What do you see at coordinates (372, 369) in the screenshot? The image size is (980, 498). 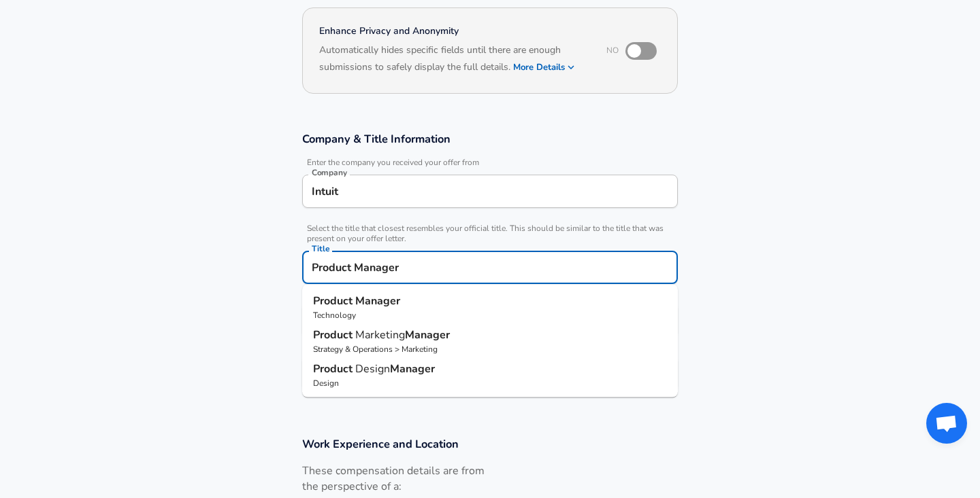 I see `span: Design` at bounding box center [372, 369].